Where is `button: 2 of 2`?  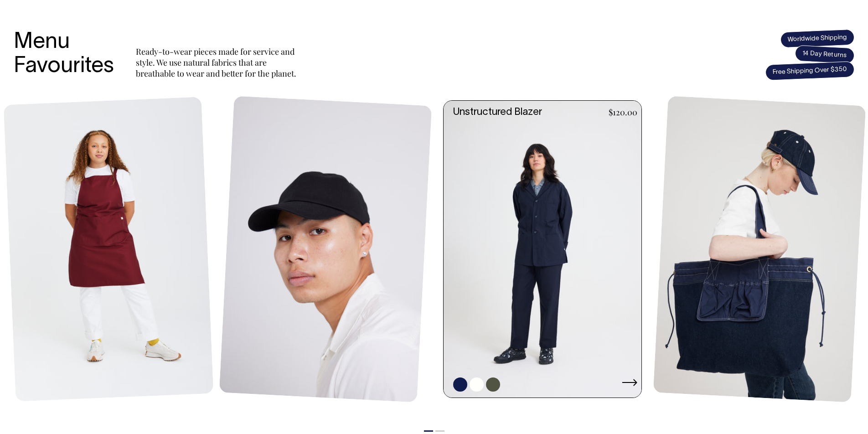
button: 2 of 2 is located at coordinates (440, 431).